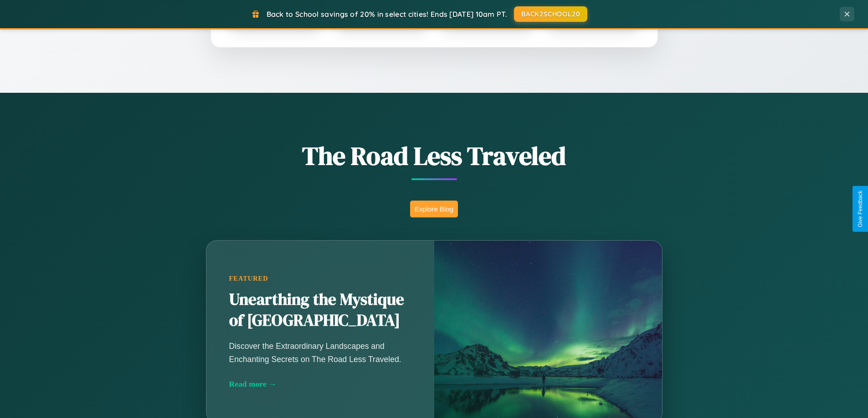 Image resolution: width=868 pixels, height=418 pixels. What do you see at coordinates (321, 385) in the screenshot?
I see `div: Read more →` at bounding box center [321, 385].